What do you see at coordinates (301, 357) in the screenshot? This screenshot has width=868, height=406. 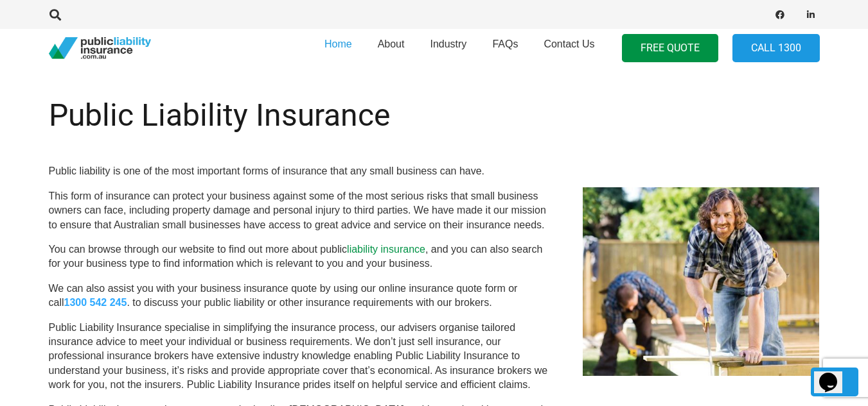 I see `p: Public Liability Insurance specialise in simplifying the insurance process, our advisers organise...` at bounding box center [301, 357].